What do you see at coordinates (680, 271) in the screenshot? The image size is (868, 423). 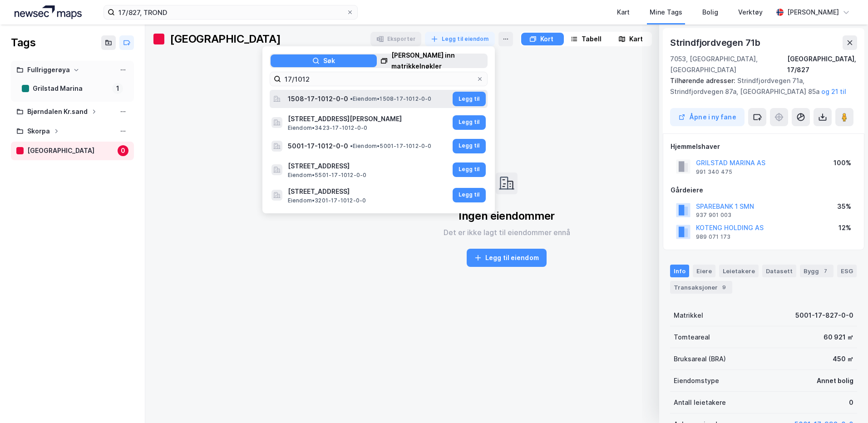 I see `div: Info` at bounding box center [680, 271].